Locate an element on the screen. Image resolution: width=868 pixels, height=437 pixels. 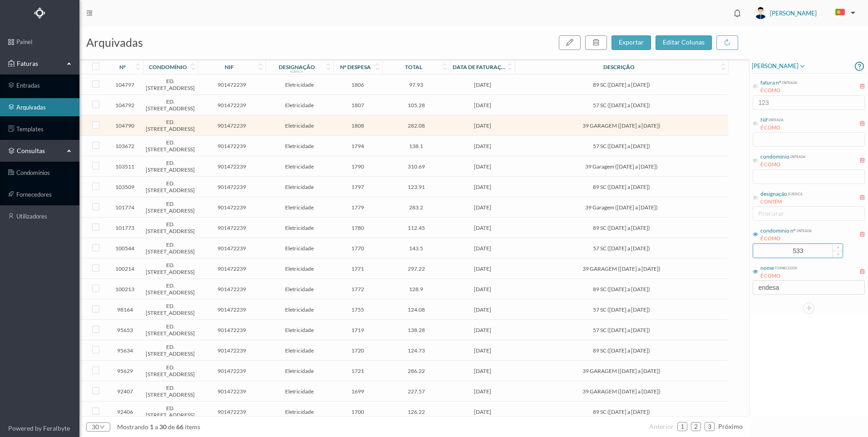
span: 138.28 is located at coordinates (416, 330).